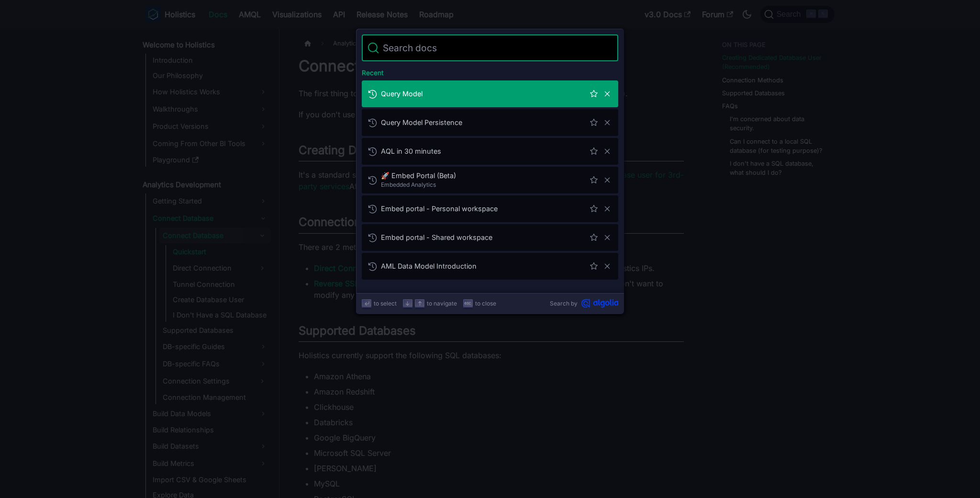 Image resolution: width=980 pixels, height=498 pixels. What do you see at coordinates (490, 94) in the screenshot?
I see `a: Query Model` at bounding box center [490, 94].